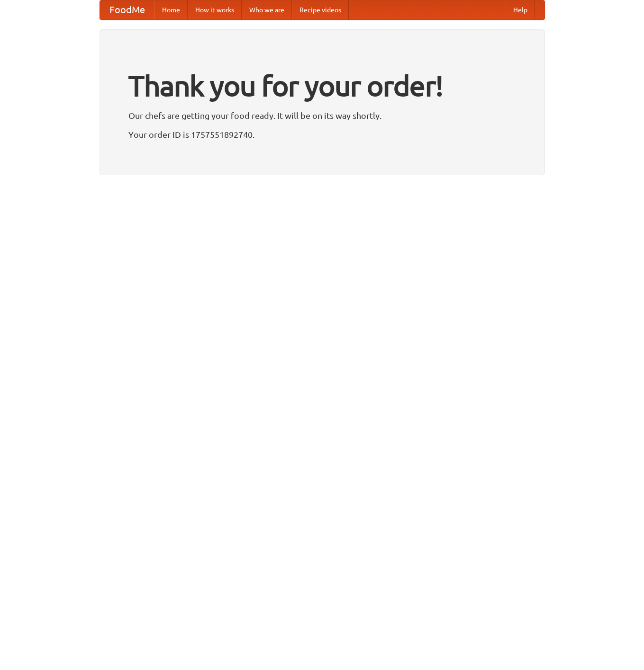  I want to click on a: Who we are, so click(267, 10).